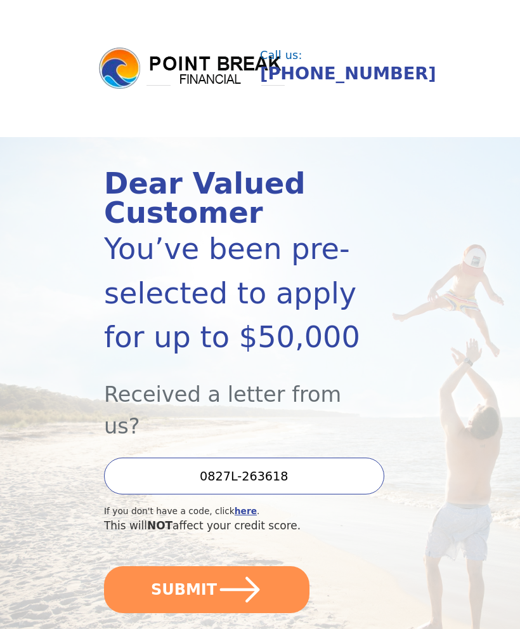 Image resolution: width=520 pixels, height=629 pixels. Describe the element at coordinates (237, 525) in the screenshot. I see `div: This will affect your credit score.` at that location.